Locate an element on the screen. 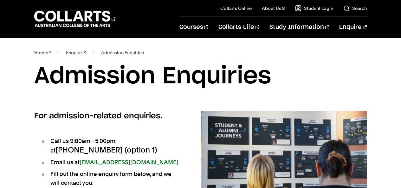 The height and width of the screenshot is (188, 401). a: Home is located at coordinates (42, 53).